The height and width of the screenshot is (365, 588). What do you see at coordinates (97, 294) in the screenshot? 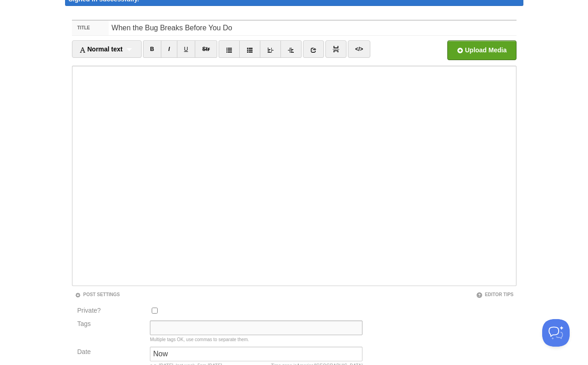
I see `a: Post Settings` at bounding box center [97, 294].